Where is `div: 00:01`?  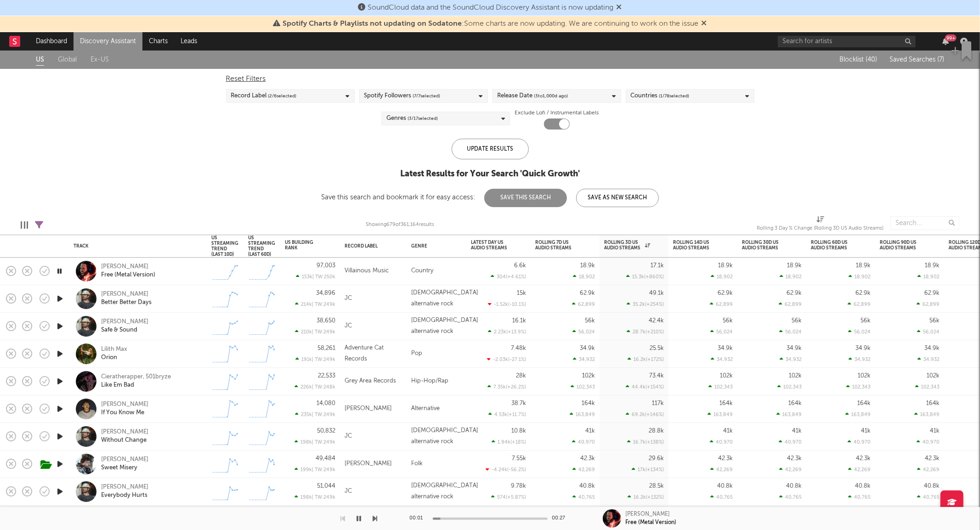
div: 00:01 is located at coordinates (419, 519).